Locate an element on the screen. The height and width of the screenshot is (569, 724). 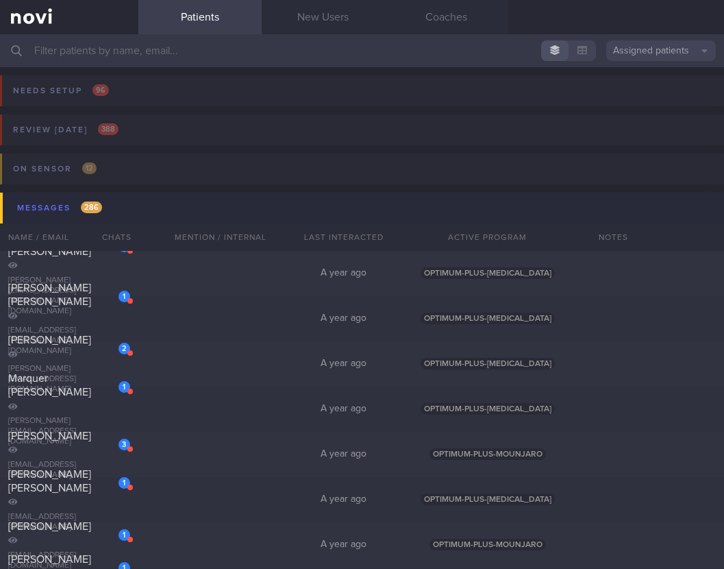
div: 3 is located at coordinates (124, 444).